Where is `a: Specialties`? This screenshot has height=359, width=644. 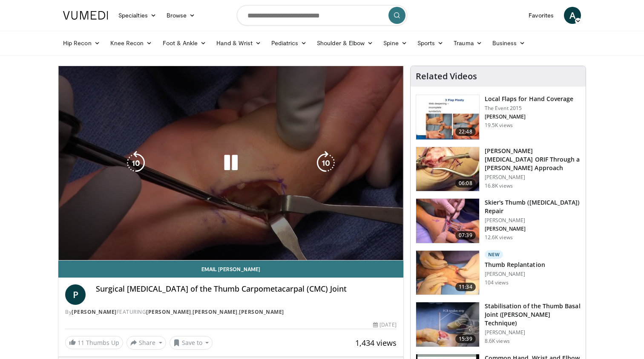
a: Specialties is located at coordinates (137, 15).